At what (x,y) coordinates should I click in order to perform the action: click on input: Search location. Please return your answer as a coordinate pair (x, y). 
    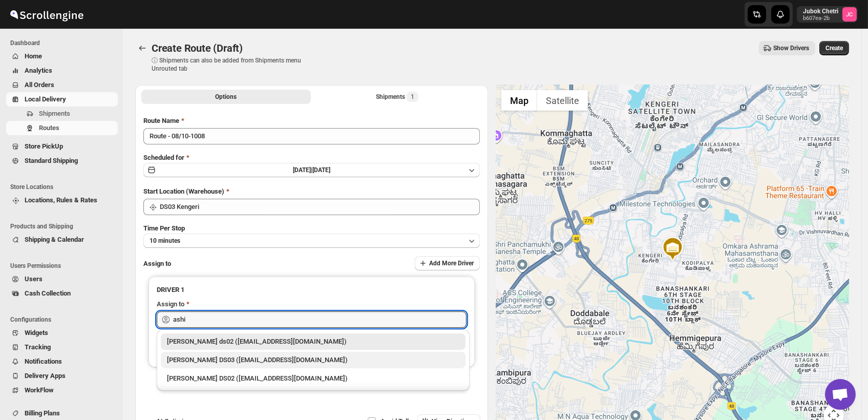
    Looking at the image, I should click on (320, 207).